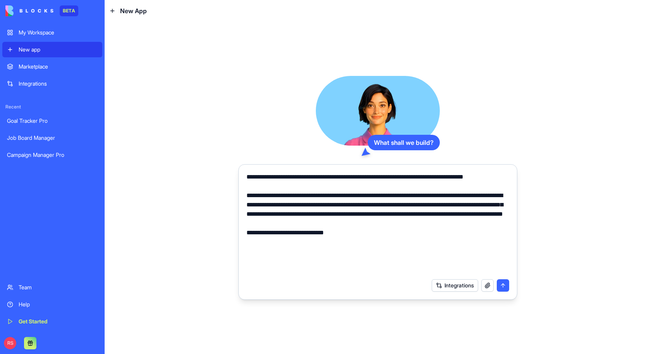  I want to click on div: Get Started, so click(58, 322).